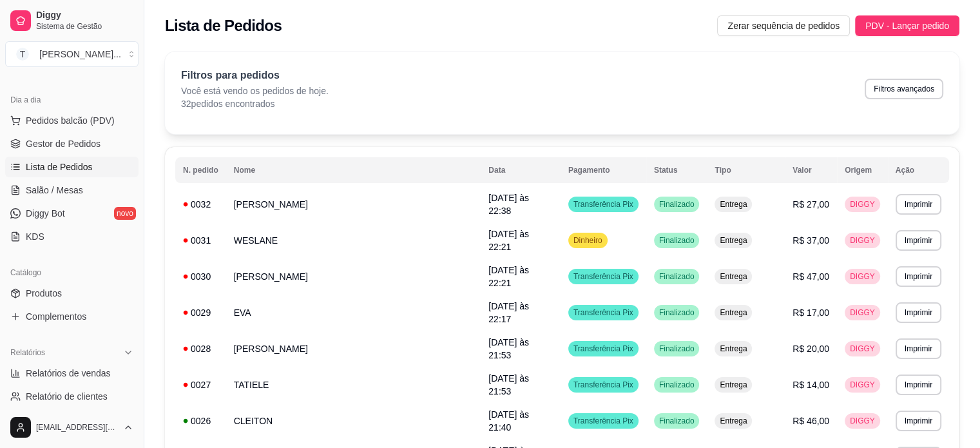 The image size is (980, 448). I want to click on span: Produtos, so click(43, 293).